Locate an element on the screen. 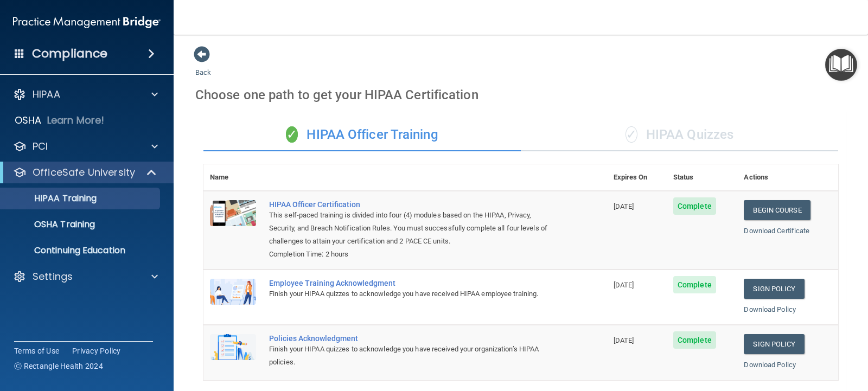 The width and height of the screenshot is (868, 391). div: HIPAA Officer Certification is located at coordinates (411, 204).